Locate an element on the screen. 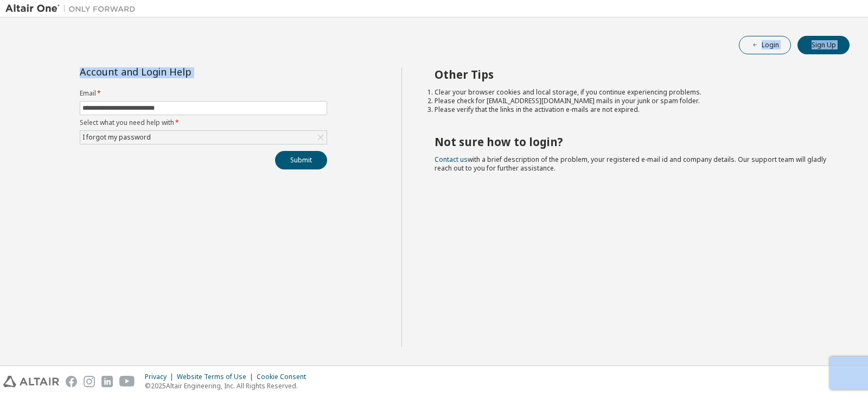  div: Privacy is located at coordinates (160, 377).